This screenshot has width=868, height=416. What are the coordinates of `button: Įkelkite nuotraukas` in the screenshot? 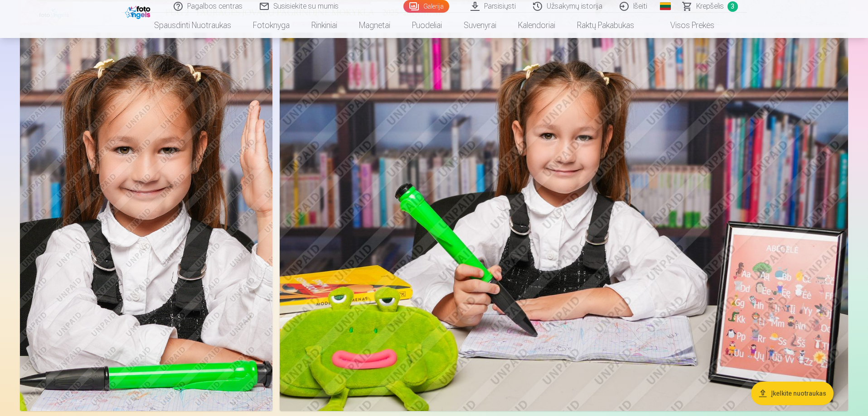 It's located at (792, 393).